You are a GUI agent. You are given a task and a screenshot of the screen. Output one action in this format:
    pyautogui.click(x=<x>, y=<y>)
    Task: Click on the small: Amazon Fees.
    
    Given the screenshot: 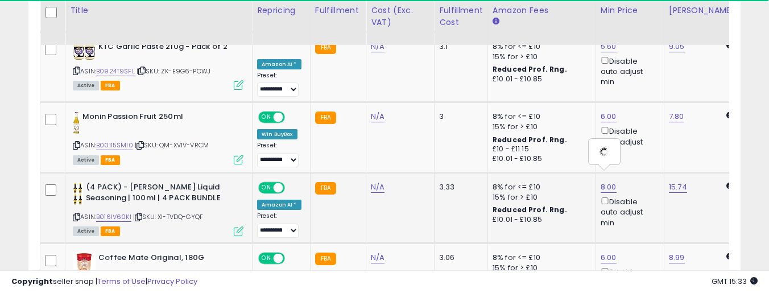 What is the action you would take?
    pyautogui.click(x=496, y=22)
    